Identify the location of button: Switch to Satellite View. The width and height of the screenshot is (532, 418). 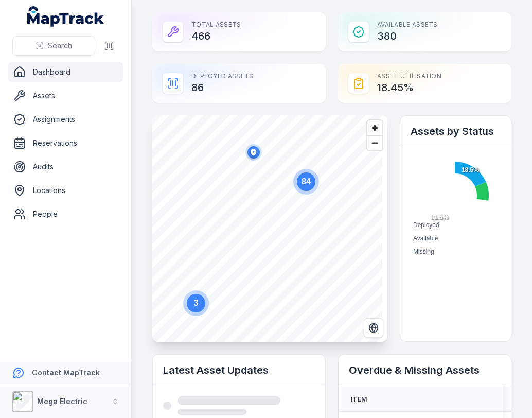
(373, 328).